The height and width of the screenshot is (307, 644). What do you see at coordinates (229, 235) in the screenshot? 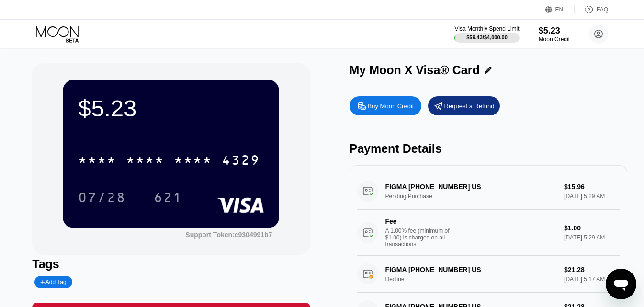
I see `div: Support Token:c9304991b7` at bounding box center [229, 235].